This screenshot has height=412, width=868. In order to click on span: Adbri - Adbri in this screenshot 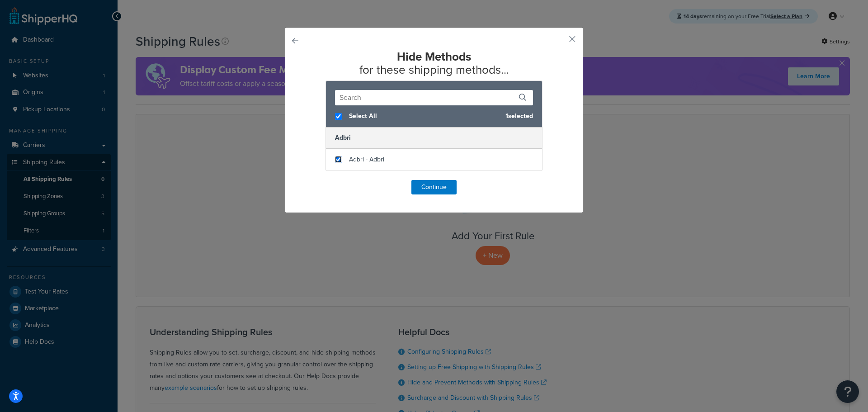, I will do `click(367, 159)`.